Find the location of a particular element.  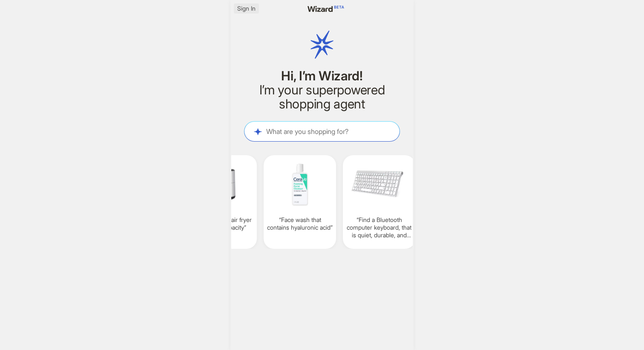

q: Face wash that contains hyaluronic acid is located at coordinates (300, 223).